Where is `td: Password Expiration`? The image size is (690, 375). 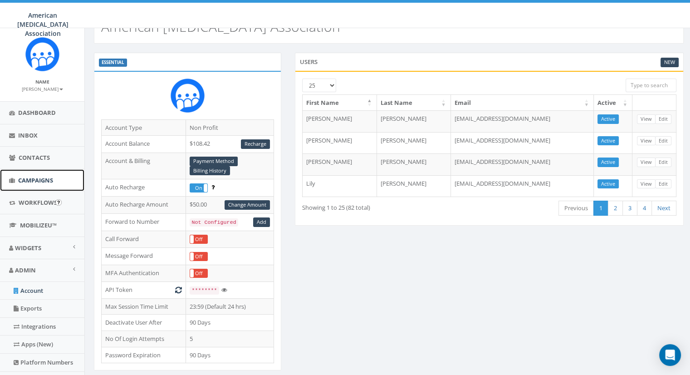 td: Password Expiration is located at coordinates (144, 355).